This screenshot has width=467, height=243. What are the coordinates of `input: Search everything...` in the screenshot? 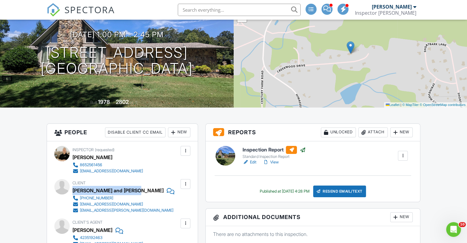 It's located at (239, 10).